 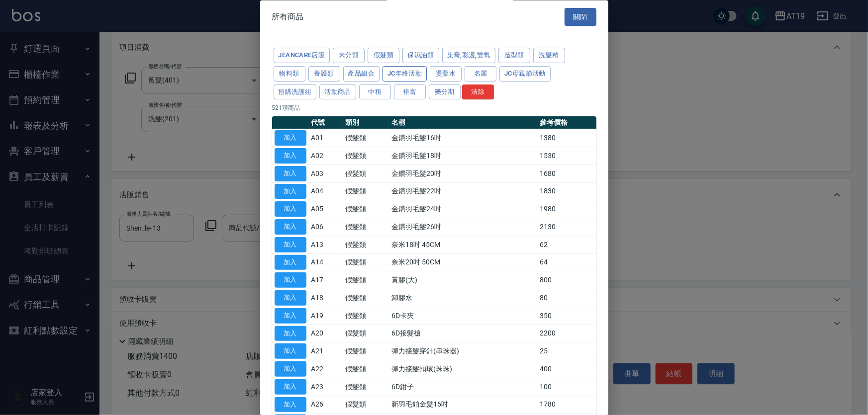 What do you see at coordinates (463, 156) in the screenshot?
I see `td: 金鑽羽毛髮18吋` at bounding box center [463, 156].